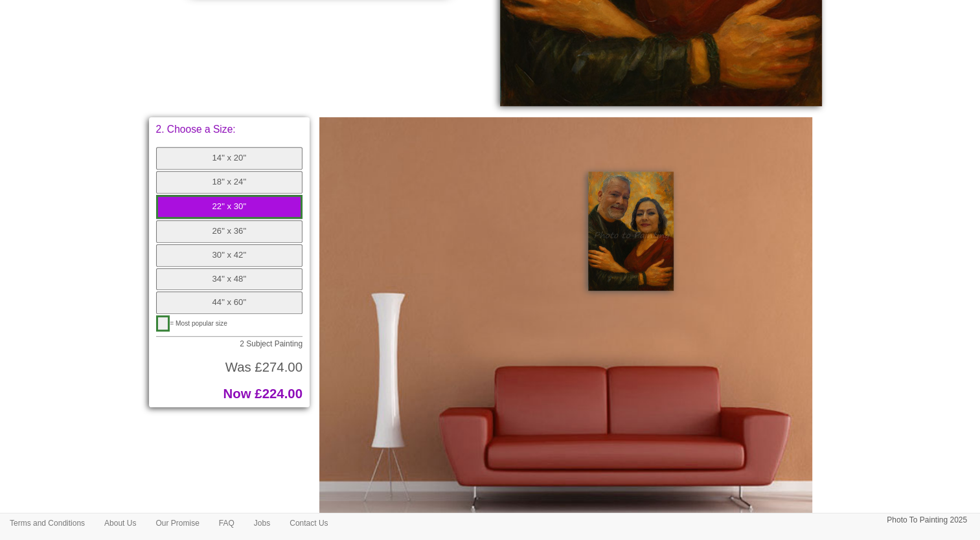 The image size is (980, 540). I want to click on span: Now, so click(237, 394).